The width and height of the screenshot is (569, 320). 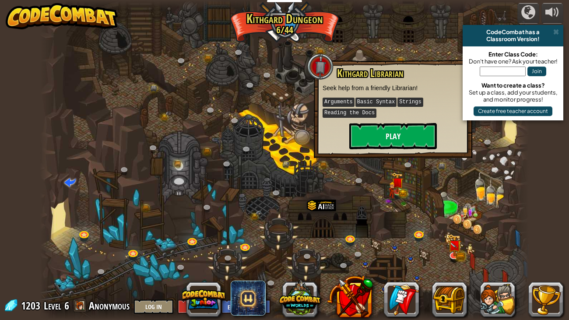 I want to click on div: CodeCombat has a, so click(x=513, y=32).